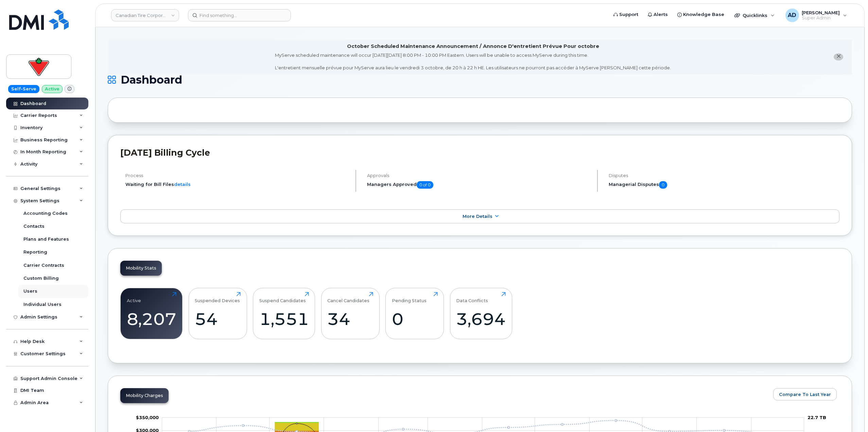 The width and height of the screenshot is (868, 432). Describe the element at coordinates (217, 297) in the screenshot. I see `div: Suspended Devices` at that location.